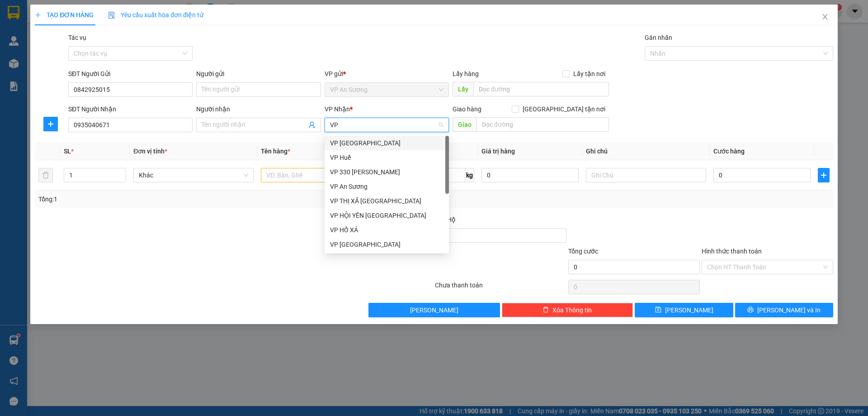 The width and height of the screenshot is (868, 416). What do you see at coordinates (121, 171) in the screenshot?
I see `span: Increase Value` at bounding box center [121, 171].